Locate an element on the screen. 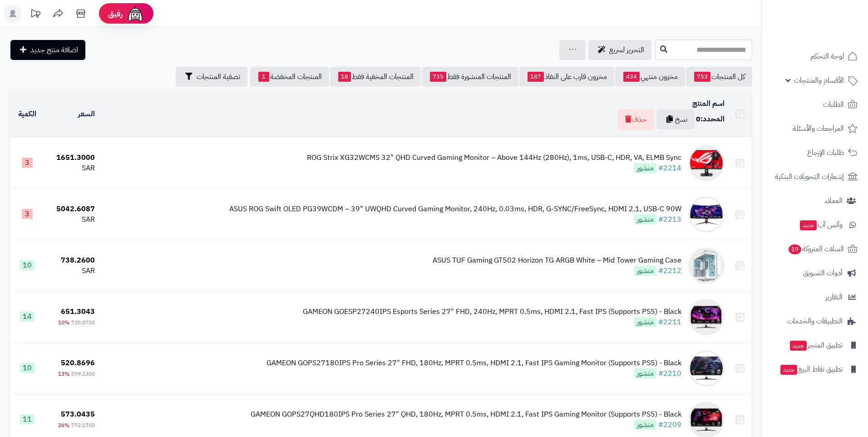 The width and height of the screenshot is (868, 437). a: المراجعات والأسئلة is located at coordinates (815, 129).